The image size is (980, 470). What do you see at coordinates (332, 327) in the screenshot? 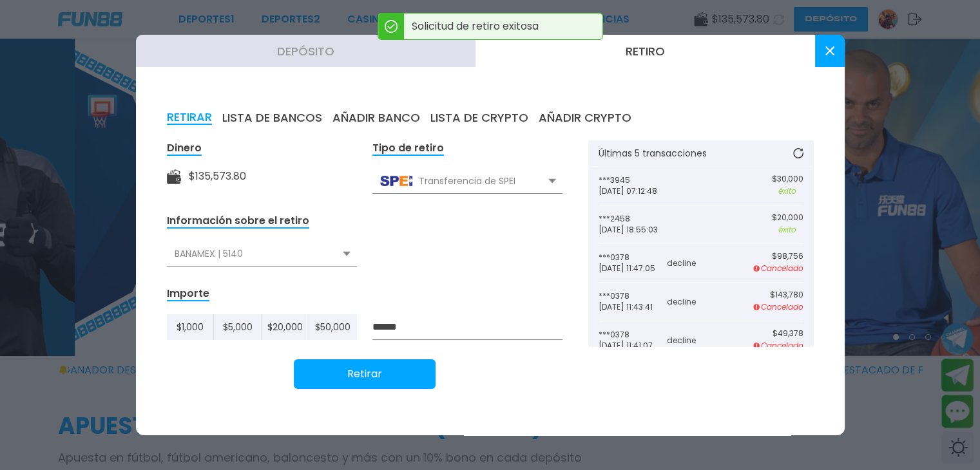
I see `button: $50,000` at bounding box center [332, 327].